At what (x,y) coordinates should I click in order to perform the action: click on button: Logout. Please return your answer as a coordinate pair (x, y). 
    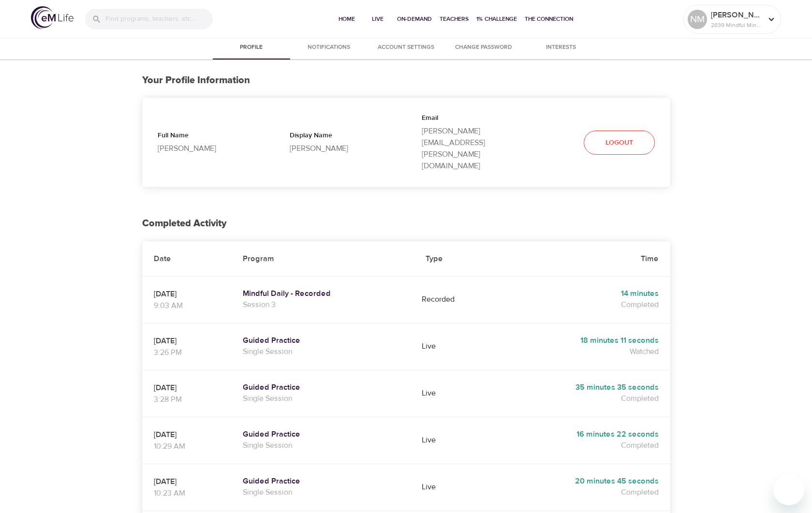
    Looking at the image, I should click on (619, 142).